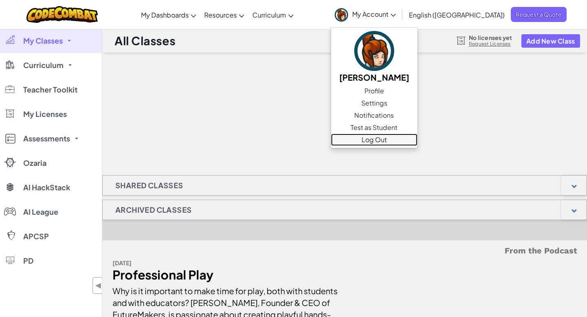  Describe the element at coordinates (35, 163) in the screenshot. I see `span: Ozaria` at that location.